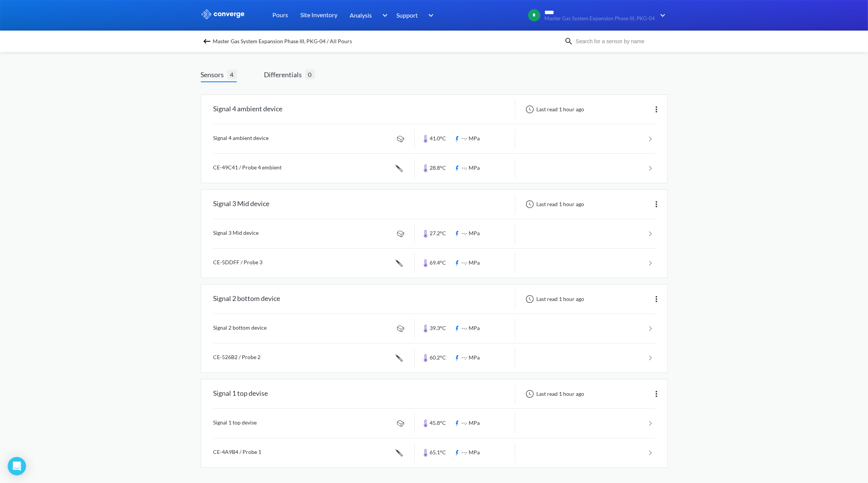  I want to click on span: Master Gas System Expansion Phase III, PKG-04 / All Pours, so click(283, 42).